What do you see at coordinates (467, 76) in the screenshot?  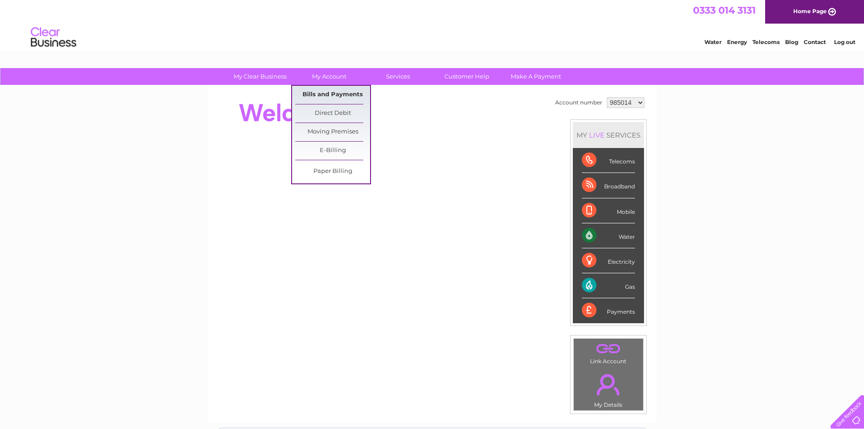 I see `a: Customer Help` at bounding box center [467, 76].